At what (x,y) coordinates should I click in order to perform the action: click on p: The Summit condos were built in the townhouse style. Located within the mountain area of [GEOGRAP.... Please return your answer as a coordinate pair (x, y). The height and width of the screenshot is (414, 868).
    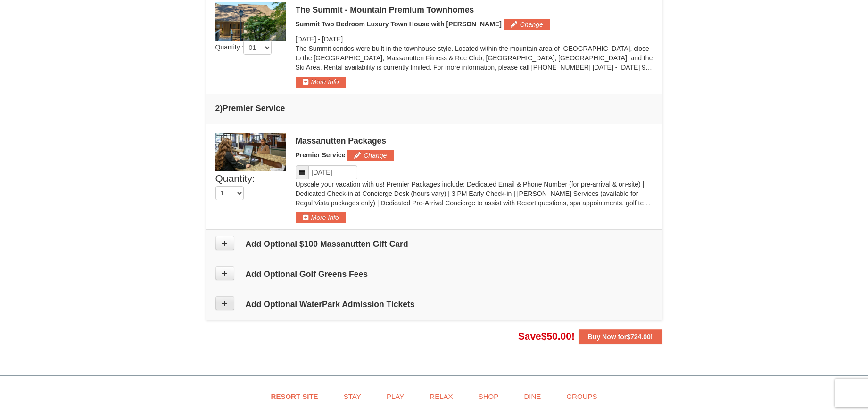
    Looking at the image, I should click on (474, 58).